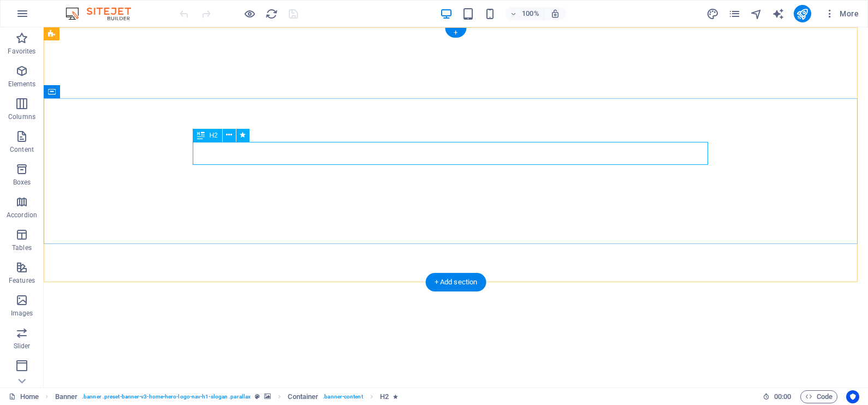 This screenshot has width=868, height=405. What do you see at coordinates (555, 14) in the screenshot?
I see `i: On resize automatically adjust zoom level to fit chosen device.` at bounding box center [555, 14].